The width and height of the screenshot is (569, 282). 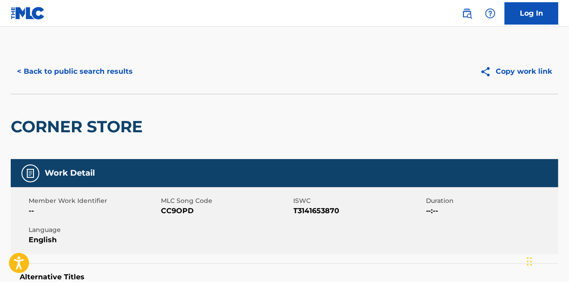 I want to click on span: Duration, so click(x=491, y=201).